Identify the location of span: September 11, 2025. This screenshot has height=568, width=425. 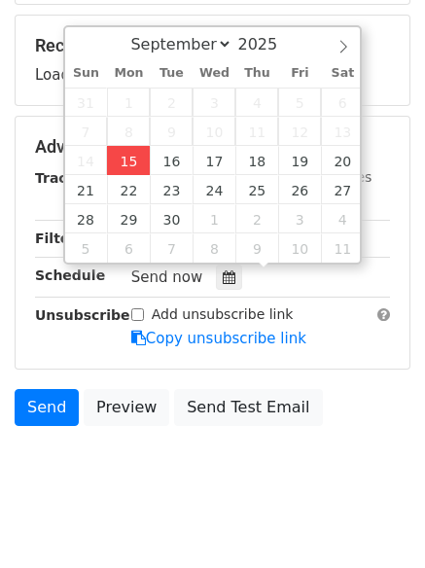
(257, 131).